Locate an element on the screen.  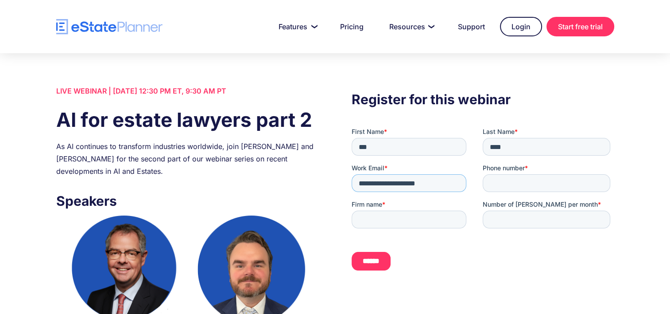
span: Last Name is located at coordinates (147, 4).